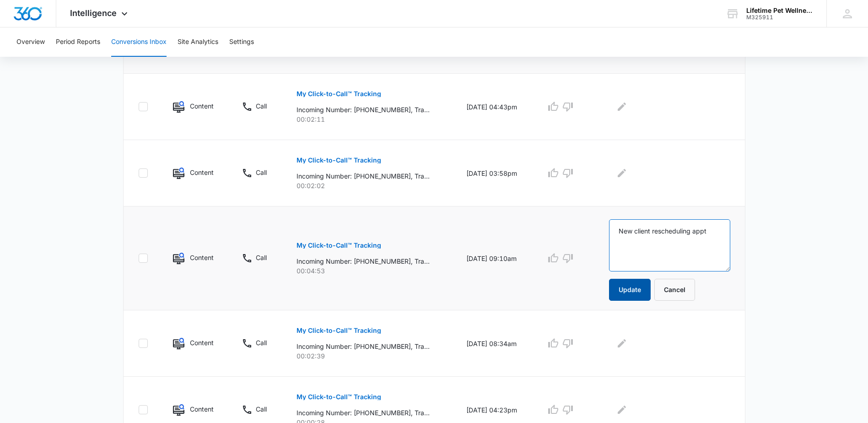  What do you see at coordinates (30, 42) in the screenshot?
I see `button: Overview` at bounding box center [30, 42].